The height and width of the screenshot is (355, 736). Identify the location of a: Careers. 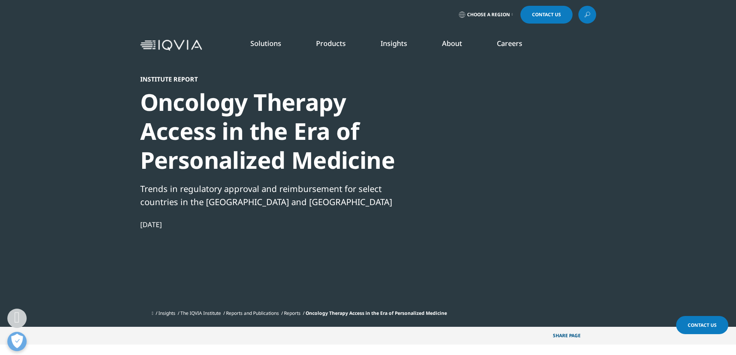
(510, 43).